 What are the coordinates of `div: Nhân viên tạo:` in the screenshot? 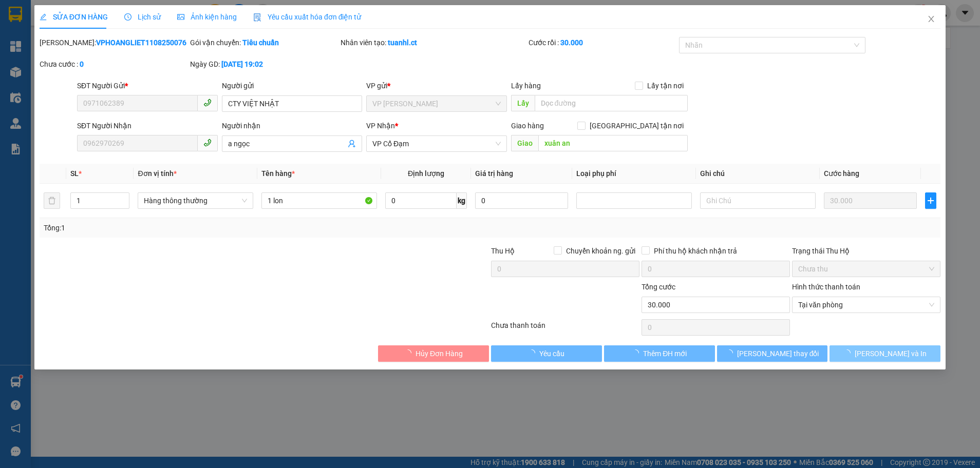 It's located at (433, 43).